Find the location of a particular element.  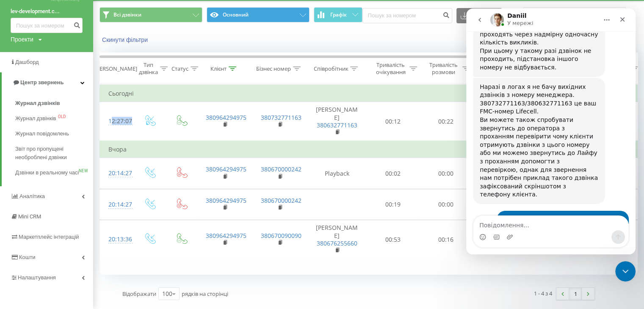

span: рядків на сторінці is located at coordinates (205, 294).